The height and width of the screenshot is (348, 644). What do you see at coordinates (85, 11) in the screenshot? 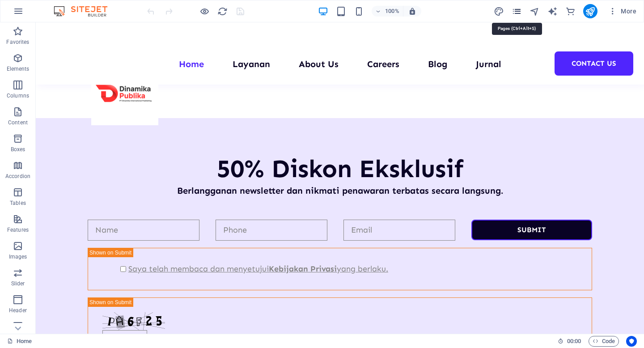
I see `img: Editor Logo` at bounding box center [85, 11].